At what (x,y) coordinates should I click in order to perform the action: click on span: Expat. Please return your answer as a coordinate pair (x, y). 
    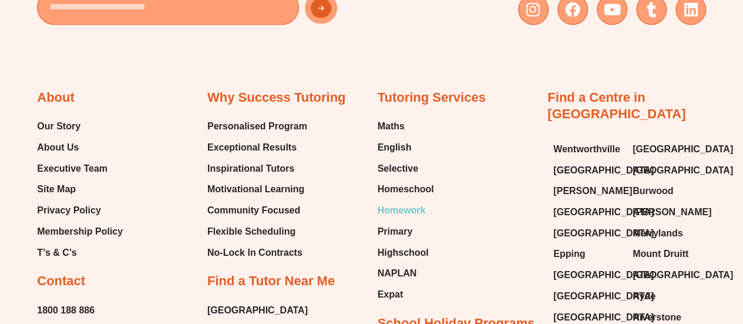
    Looking at the image, I should click on (391, 294).